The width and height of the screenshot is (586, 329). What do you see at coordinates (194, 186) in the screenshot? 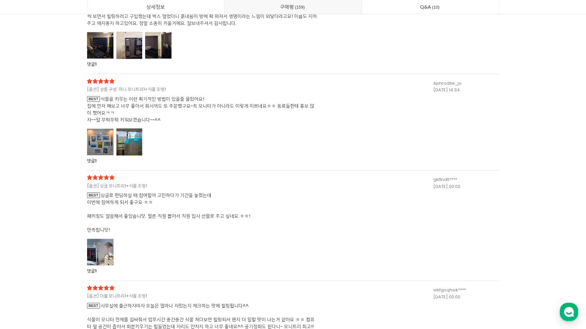
I see `span: [옵션] 싱글 모니트리1+식물 조명1` at bounding box center [194, 186].